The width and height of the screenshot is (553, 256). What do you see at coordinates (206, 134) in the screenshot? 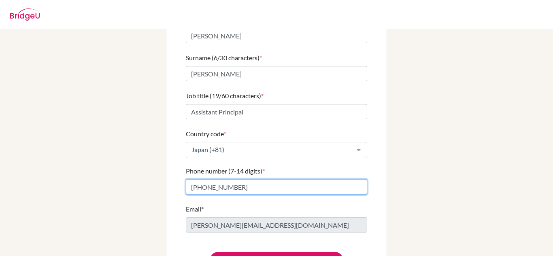
I see `label: Country code` at bounding box center [206, 134].